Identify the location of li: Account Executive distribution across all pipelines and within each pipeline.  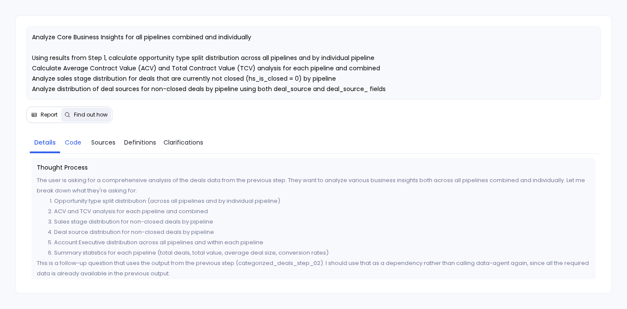
(322, 243).